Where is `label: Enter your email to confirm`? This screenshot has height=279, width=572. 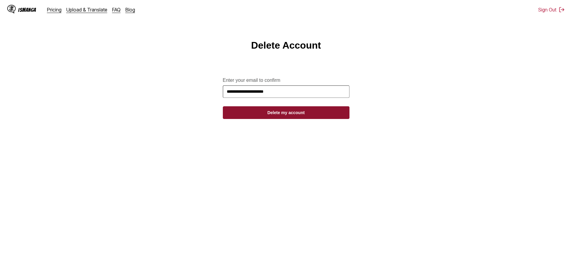 label: Enter your email to confirm is located at coordinates (286, 80).